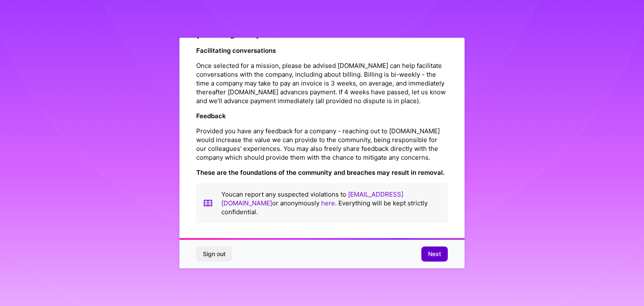 The height and width of the screenshot is (306, 644). Describe the element at coordinates (236, 50) in the screenshot. I see `strong: Facilitating conversations` at that location.